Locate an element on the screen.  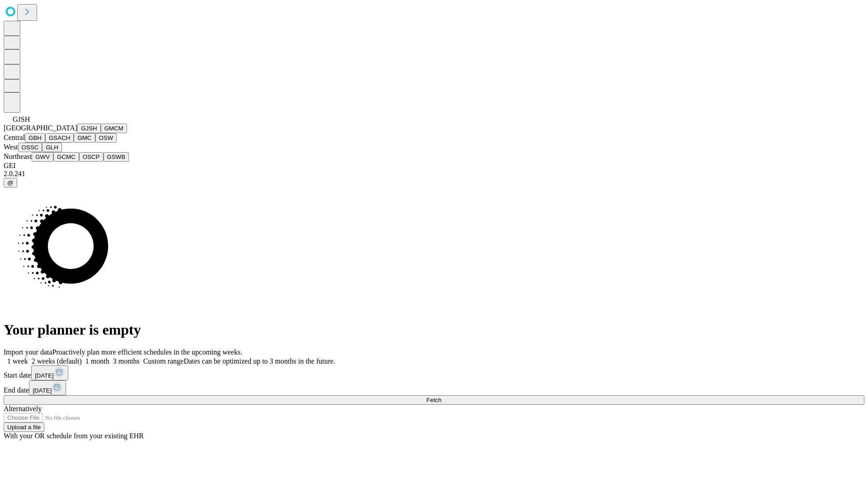
button: OSCP is located at coordinates (91, 157).